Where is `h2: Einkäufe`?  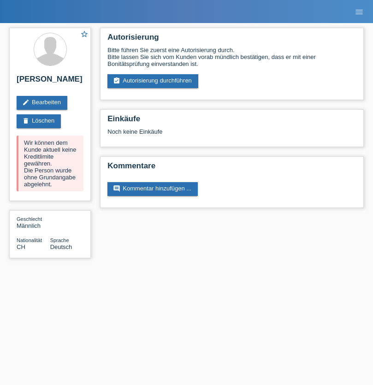 h2: Einkäufe is located at coordinates (232, 121).